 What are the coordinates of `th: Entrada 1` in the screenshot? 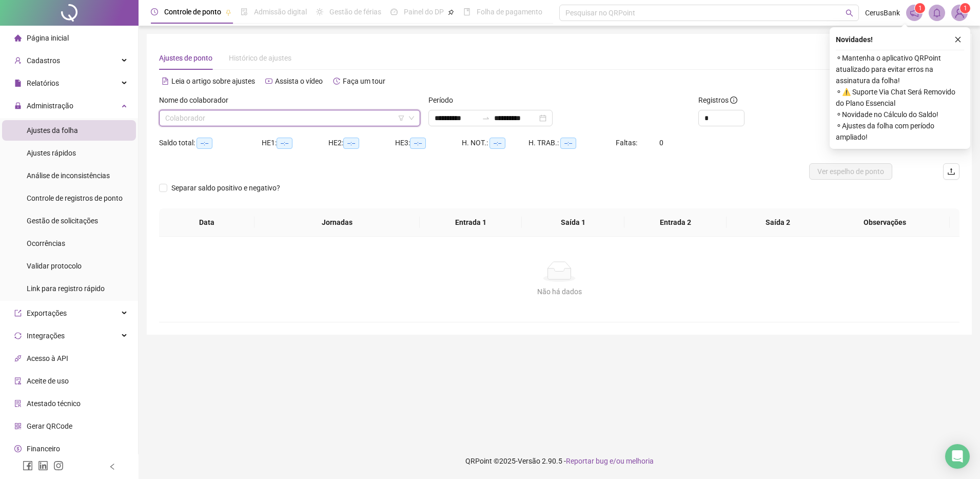 It's located at (471, 223).